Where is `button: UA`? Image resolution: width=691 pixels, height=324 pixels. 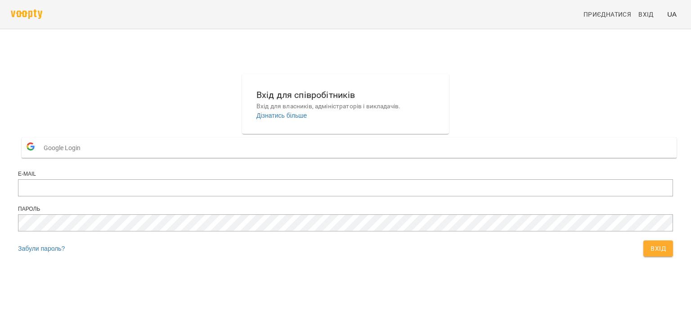
button: UA is located at coordinates (671, 14).